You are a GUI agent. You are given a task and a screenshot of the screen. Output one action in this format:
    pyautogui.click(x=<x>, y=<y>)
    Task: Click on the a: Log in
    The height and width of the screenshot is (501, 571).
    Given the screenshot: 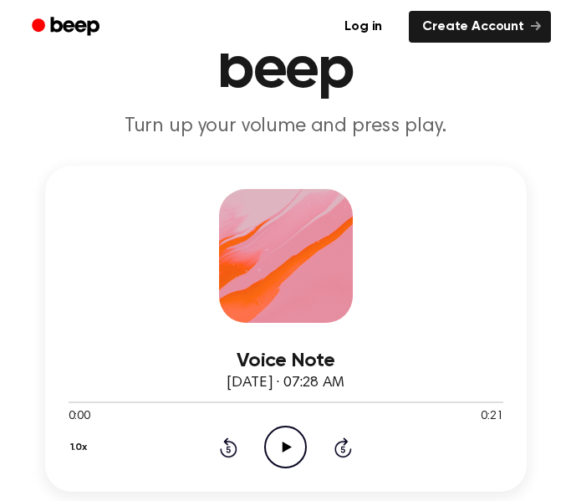 What is the action you would take?
    pyautogui.click(x=363, y=27)
    